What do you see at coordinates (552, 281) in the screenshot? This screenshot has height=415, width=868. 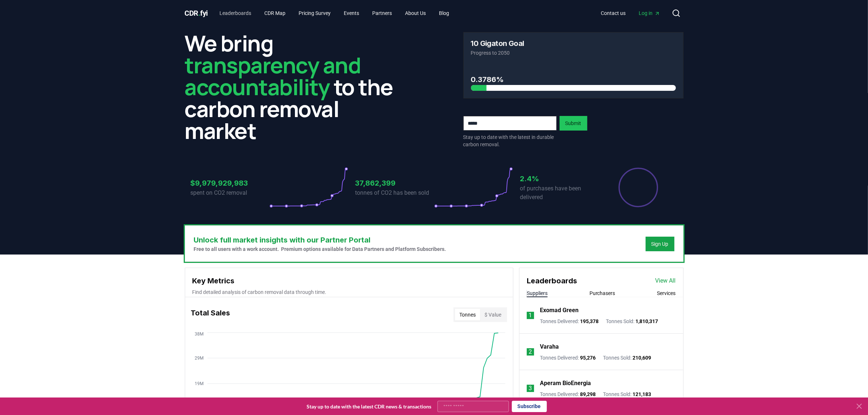 I see `h3: Leaderboards` at bounding box center [552, 281].